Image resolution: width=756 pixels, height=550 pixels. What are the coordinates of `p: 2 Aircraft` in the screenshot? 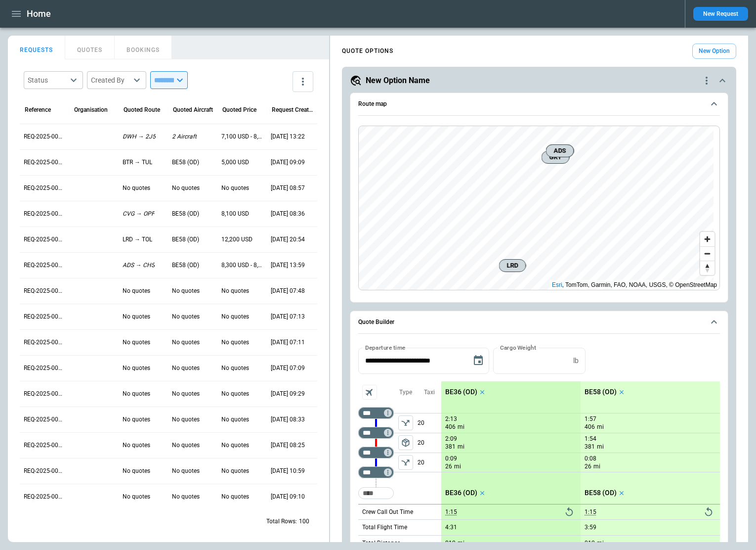 It's located at (185, 136).